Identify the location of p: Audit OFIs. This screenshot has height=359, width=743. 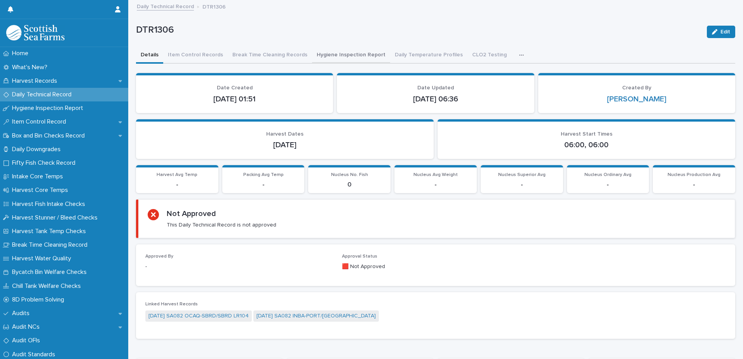
(28, 341).